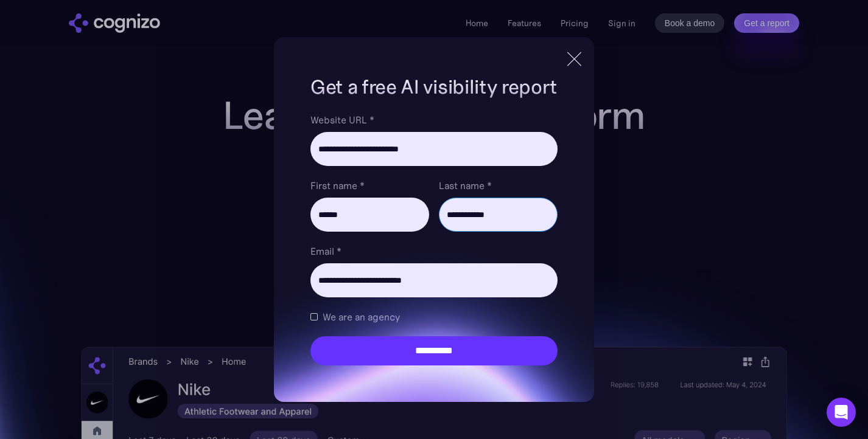 The image size is (868, 439). I want to click on label: Website URL *, so click(434, 119).